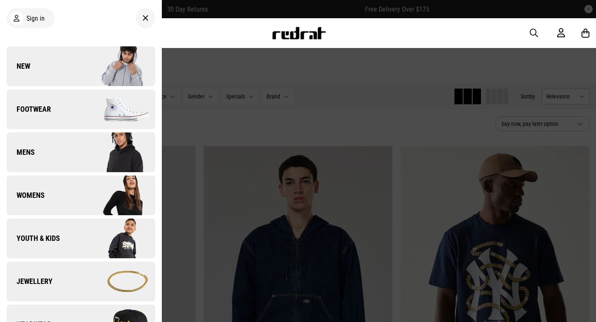  What do you see at coordinates (36, 18) in the screenshot?
I see `span: Sign in` at bounding box center [36, 18].